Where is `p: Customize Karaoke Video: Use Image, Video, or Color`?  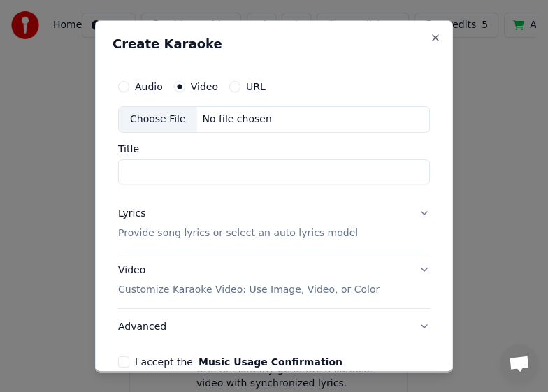
p: Customize Karaoke Video: Use Image, Video, or Color is located at coordinates (249, 289).